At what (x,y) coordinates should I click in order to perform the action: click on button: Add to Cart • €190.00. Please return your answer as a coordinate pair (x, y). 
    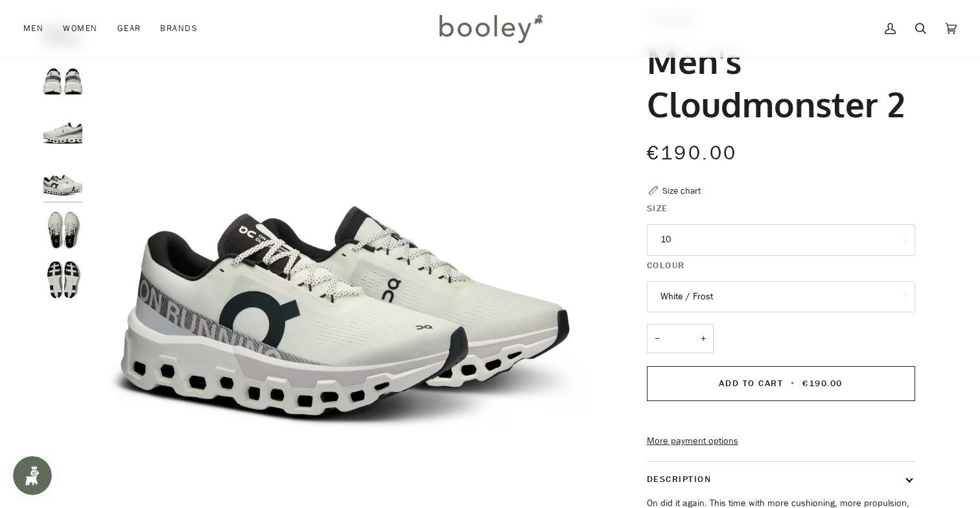
    Looking at the image, I should click on (781, 384).